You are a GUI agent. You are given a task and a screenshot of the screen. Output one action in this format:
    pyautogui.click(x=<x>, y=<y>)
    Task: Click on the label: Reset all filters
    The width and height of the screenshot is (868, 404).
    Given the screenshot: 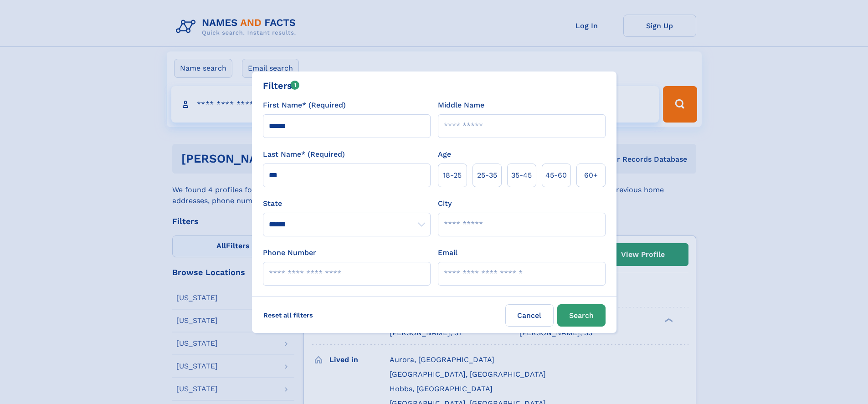 What is the action you would take?
    pyautogui.click(x=288, y=315)
    